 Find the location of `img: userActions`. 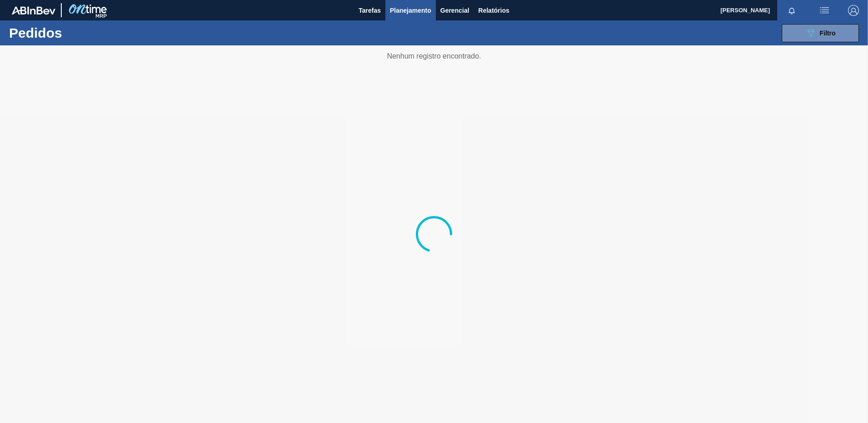

img: userActions is located at coordinates (825, 10).